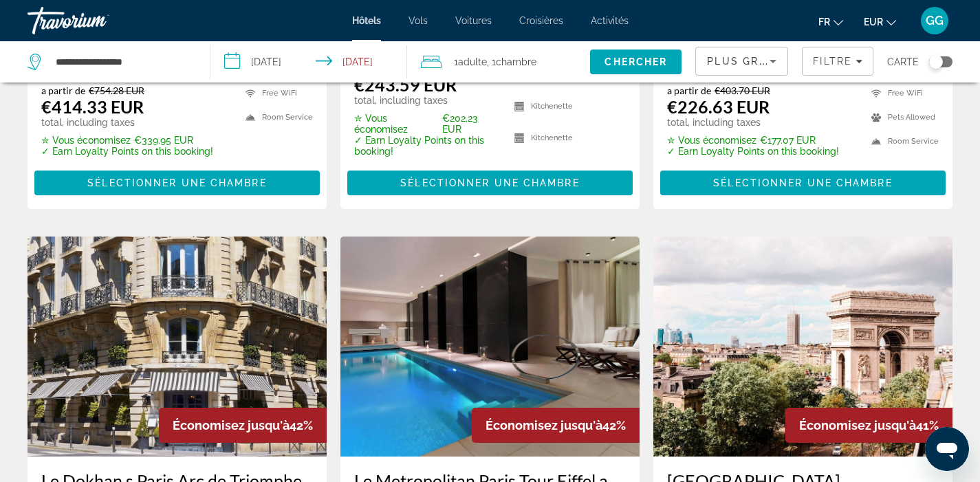 This screenshot has height=482, width=980. I want to click on p: €339.95 EUR, so click(127, 140).